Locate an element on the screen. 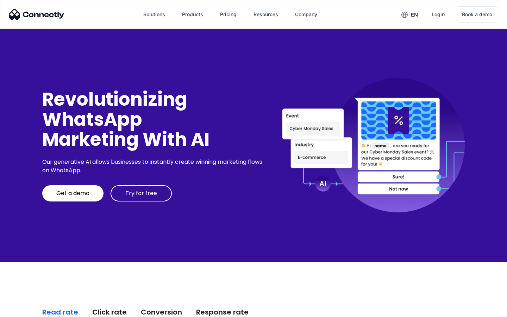 This screenshot has width=507, height=317. div: Pricing is located at coordinates (228, 14).